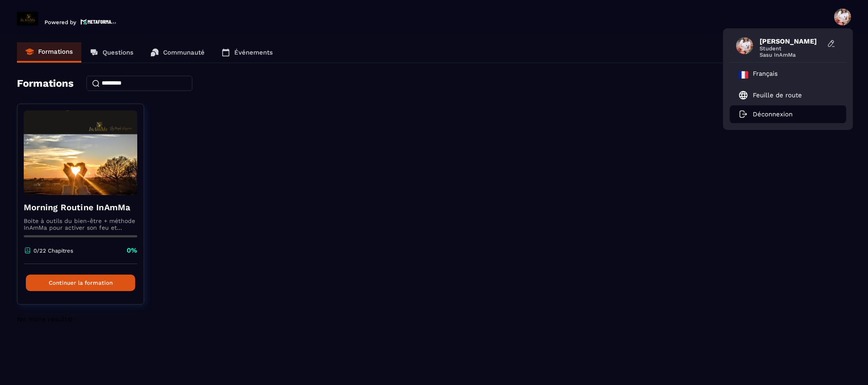 The image size is (868, 385). What do you see at coordinates (45, 84) in the screenshot?
I see `h4: Formations` at bounding box center [45, 84].